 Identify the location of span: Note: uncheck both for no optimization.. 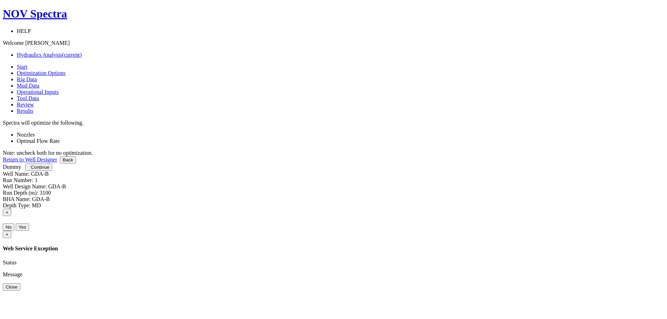
(48, 153).